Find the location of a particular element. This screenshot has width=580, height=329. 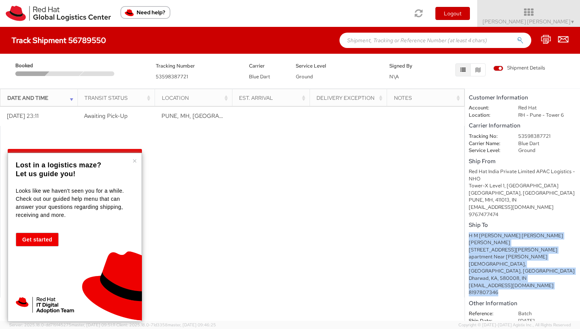

div: Est. Arrival is located at coordinates (273, 98).